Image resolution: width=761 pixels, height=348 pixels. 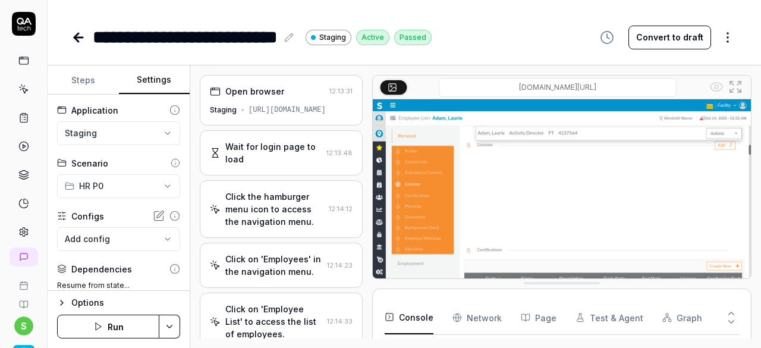 What do you see at coordinates (223, 110) in the screenshot?
I see `div: Staging` at bounding box center [223, 110].